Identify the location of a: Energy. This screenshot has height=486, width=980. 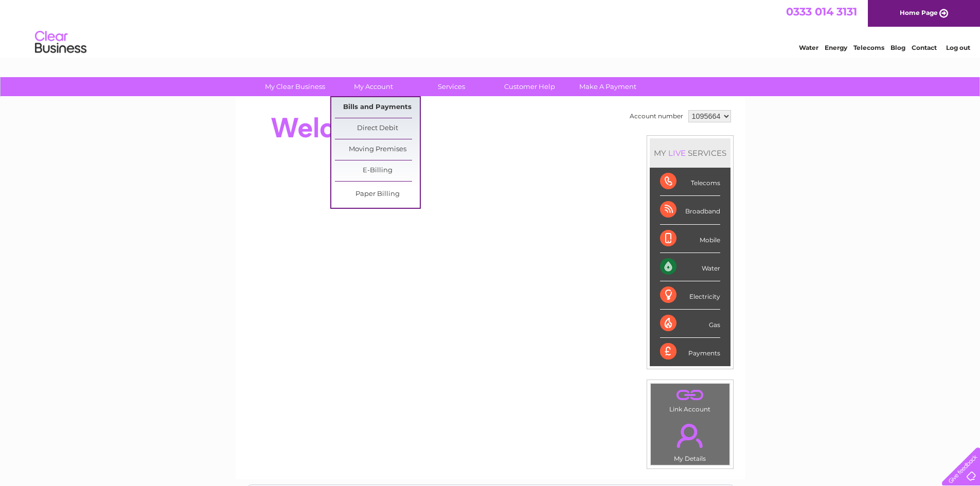
(836, 47).